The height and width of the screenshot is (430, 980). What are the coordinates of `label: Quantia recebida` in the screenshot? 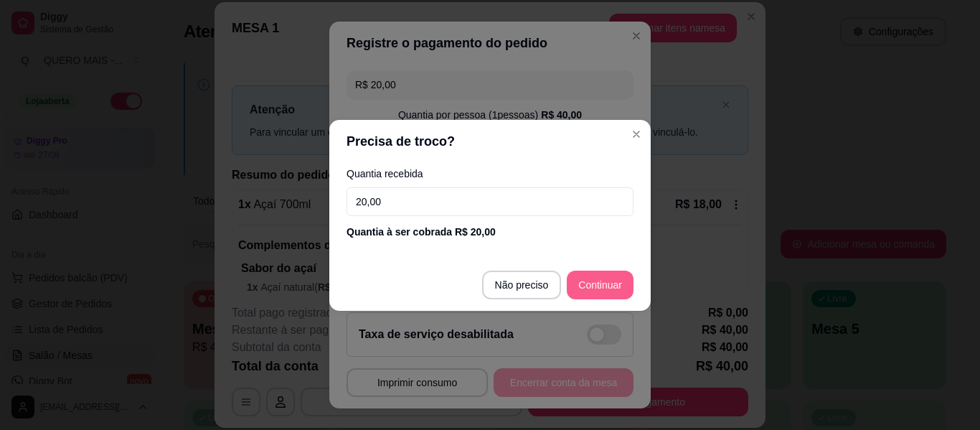 It's located at (490, 173).